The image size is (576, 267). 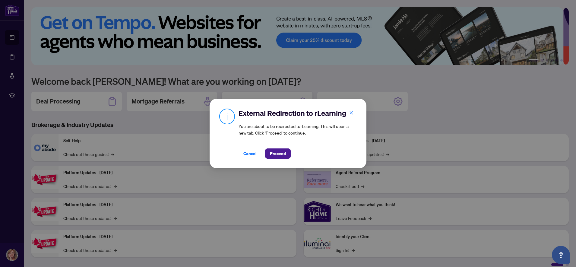 What do you see at coordinates (278, 153) in the screenshot?
I see `span: Proceed` at bounding box center [278, 153].